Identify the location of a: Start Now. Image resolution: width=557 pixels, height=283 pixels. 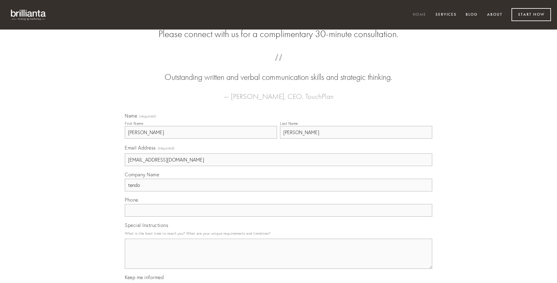
(531, 14).